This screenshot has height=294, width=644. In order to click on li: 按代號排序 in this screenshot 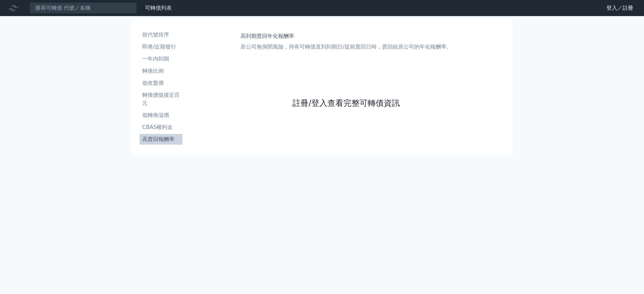, I will do `click(161, 35)`.